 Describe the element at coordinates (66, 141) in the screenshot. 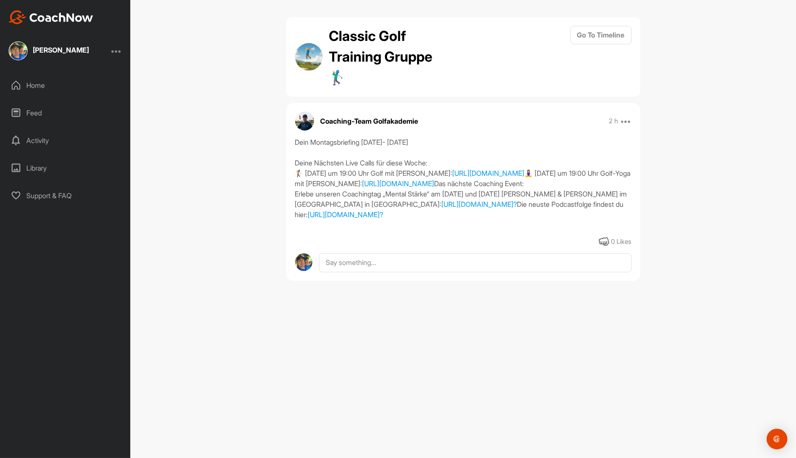

I see `div: Activity` at that location.